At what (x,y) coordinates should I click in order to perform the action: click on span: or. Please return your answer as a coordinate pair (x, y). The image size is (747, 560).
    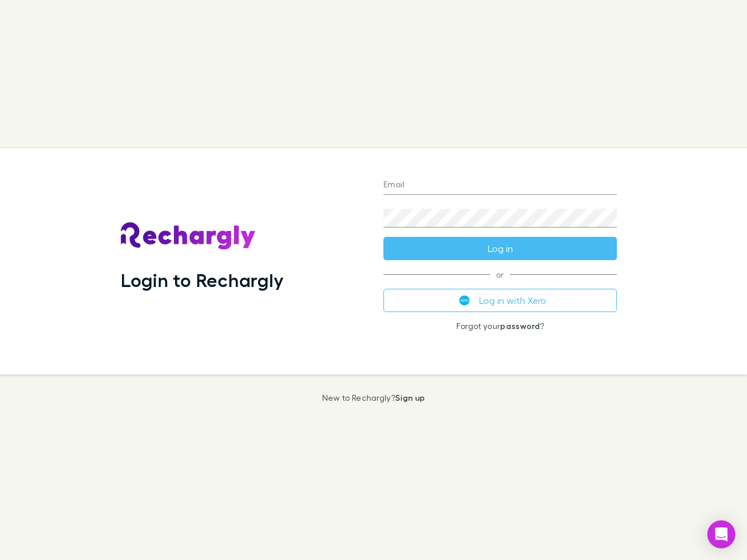
    Looking at the image, I should click on (500, 274).